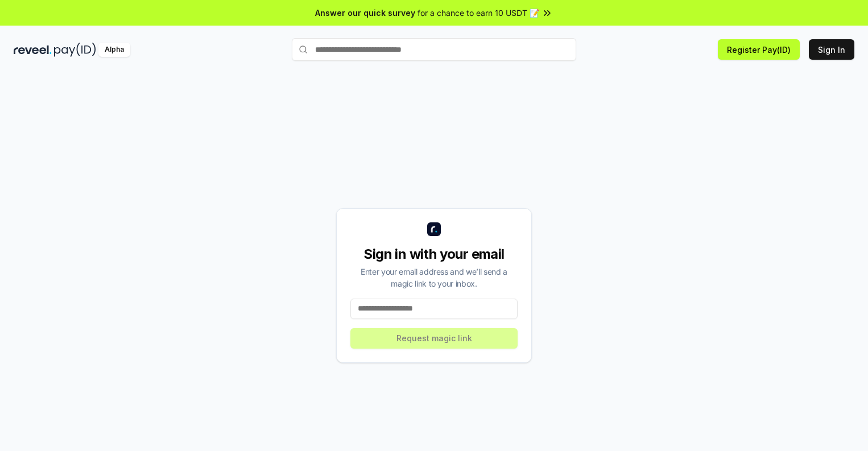 The image size is (868, 451). What do you see at coordinates (434, 278) in the screenshot?
I see `div: Enter your email address and we’ll send a magic link to your inbox.` at bounding box center [434, 278].